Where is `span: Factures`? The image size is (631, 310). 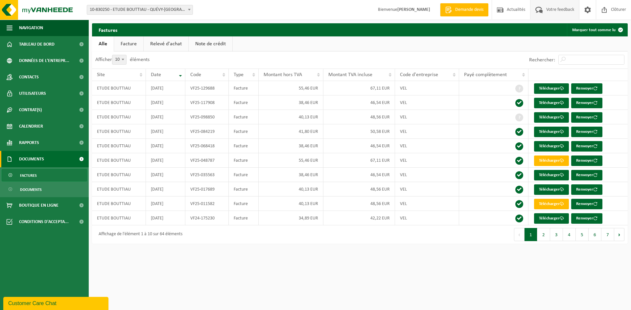 span: Factures is located at coordinates (28, 176).